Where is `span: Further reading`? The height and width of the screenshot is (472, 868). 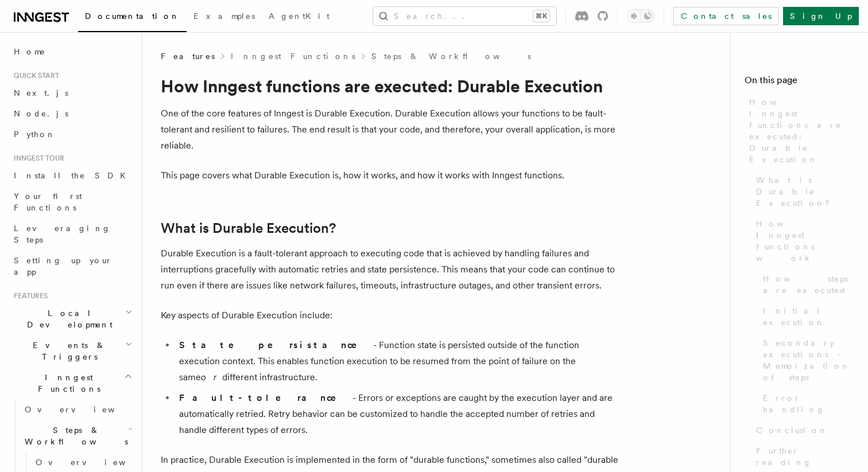 span: Further reading is located at coordinates (805, 457).